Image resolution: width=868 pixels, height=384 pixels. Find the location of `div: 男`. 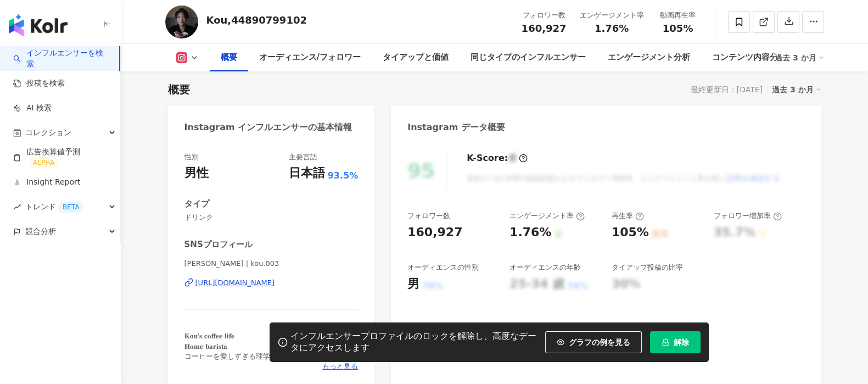

div: 男 is located at coordinates (413, 284).